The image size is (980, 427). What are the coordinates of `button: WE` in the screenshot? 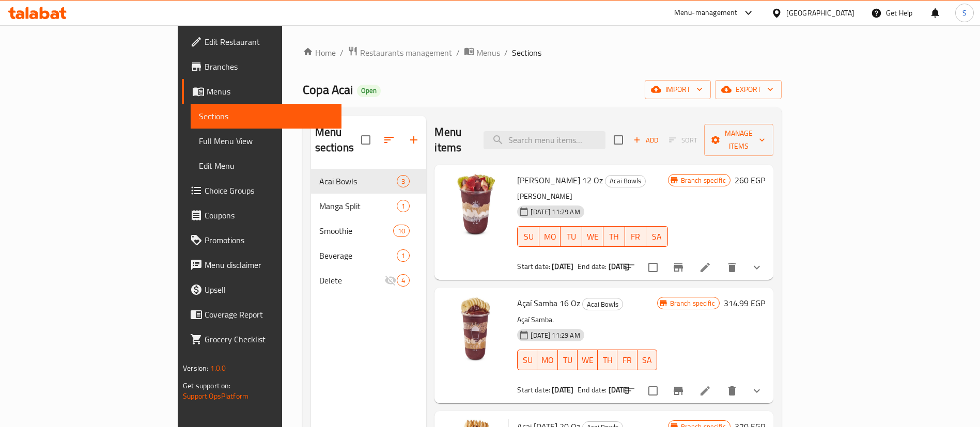 It's located at (593, 237).